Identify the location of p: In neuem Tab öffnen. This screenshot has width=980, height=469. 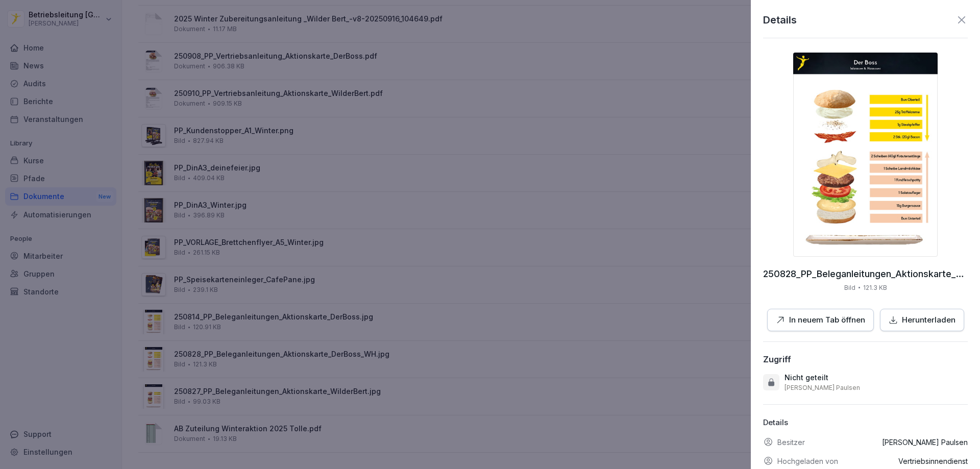
(827, 320).